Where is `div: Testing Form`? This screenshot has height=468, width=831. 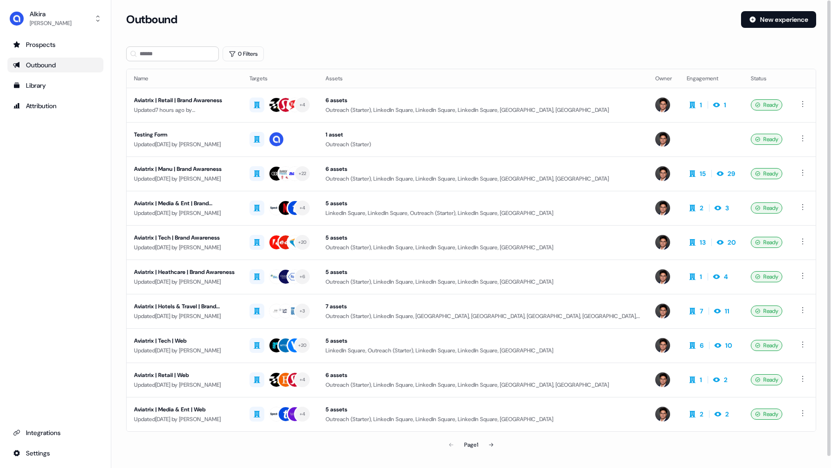
div: Testing Form is located at coordinates (184, 135).